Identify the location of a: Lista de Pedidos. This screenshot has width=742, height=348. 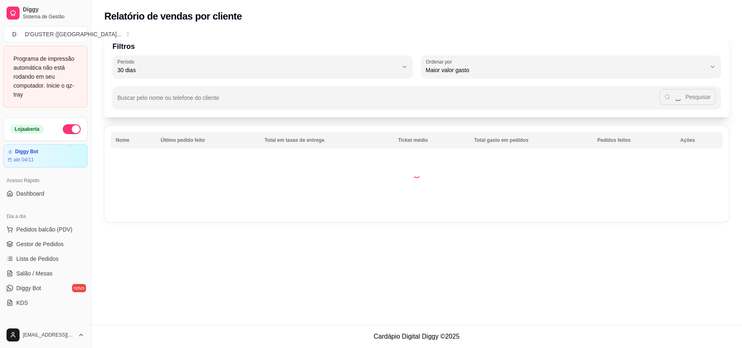
(45, 259).